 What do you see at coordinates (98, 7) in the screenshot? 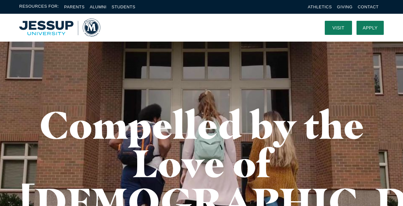
I see `a: Alumni` at bounding box center [98, 7].